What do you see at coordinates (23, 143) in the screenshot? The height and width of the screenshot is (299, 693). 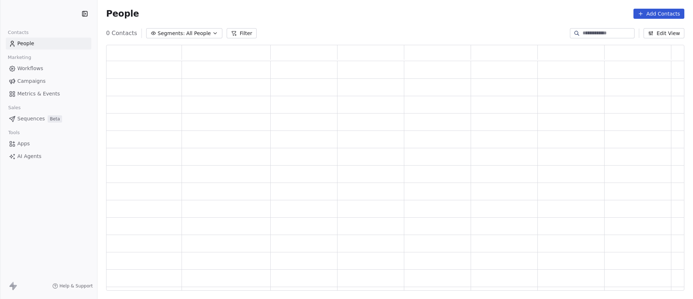 I see `span: Apps` at bounding box center [23, 143].